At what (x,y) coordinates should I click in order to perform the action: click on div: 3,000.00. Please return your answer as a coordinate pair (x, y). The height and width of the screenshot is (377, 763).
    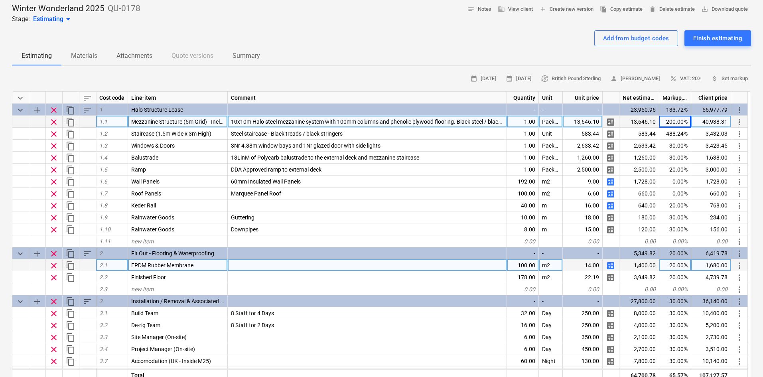
    Looking at the image, I should click on (711, 170).